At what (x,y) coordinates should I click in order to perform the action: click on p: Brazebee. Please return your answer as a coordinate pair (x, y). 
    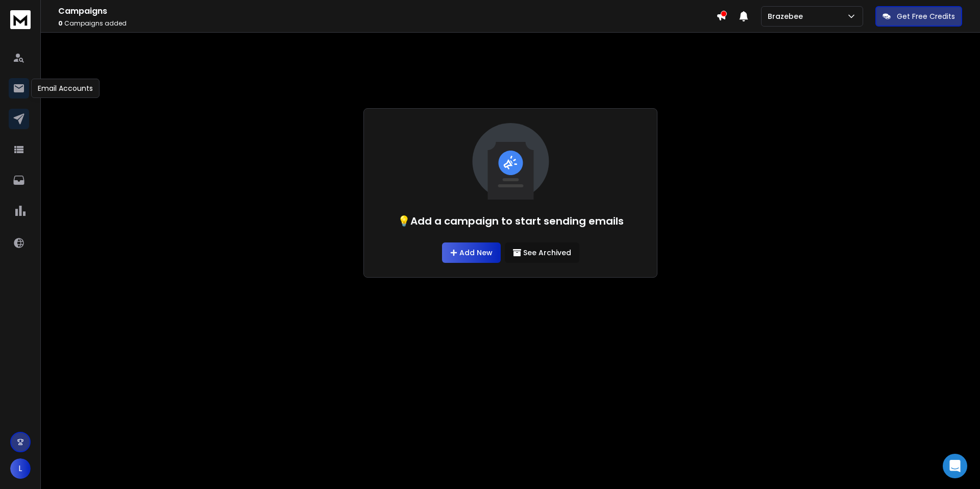
    Looking at the image, I should click on (787, 16).